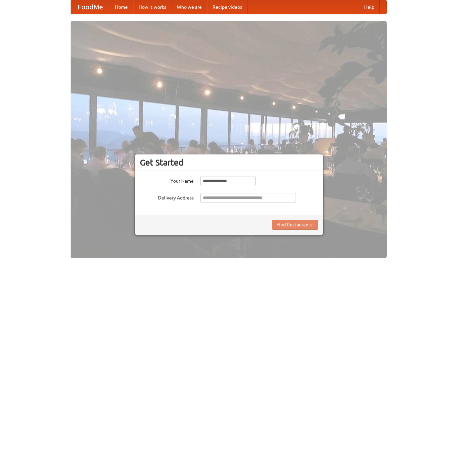 This screenshot has width=457, height=476. Describe the element at coordinates (121, 7) in the screenshot. I see `a: Home` at that location.